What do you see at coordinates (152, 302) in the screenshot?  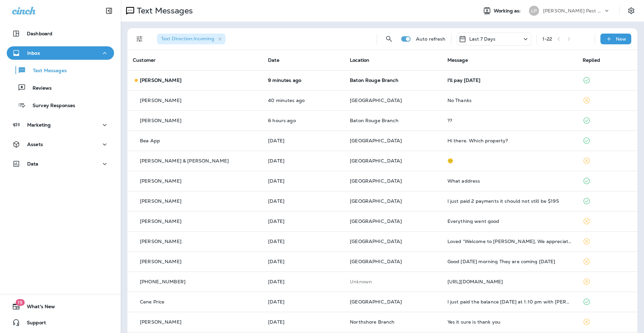 I see `p: Cene Price` at bounding box center [152, 302].